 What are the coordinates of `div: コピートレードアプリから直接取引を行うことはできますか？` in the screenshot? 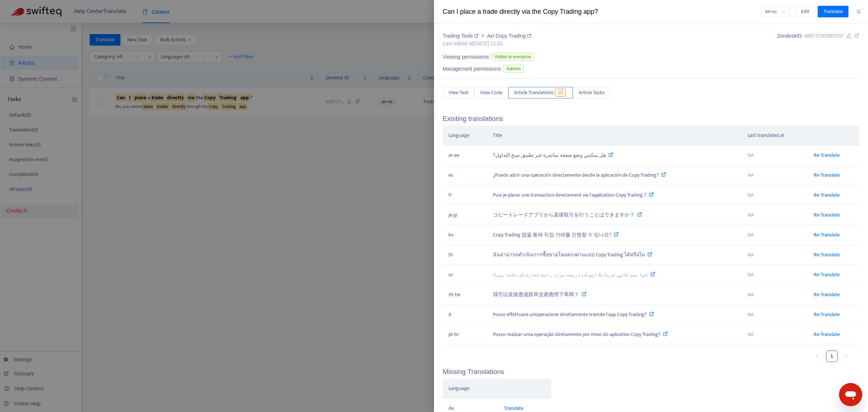 It's located at (615, 215).